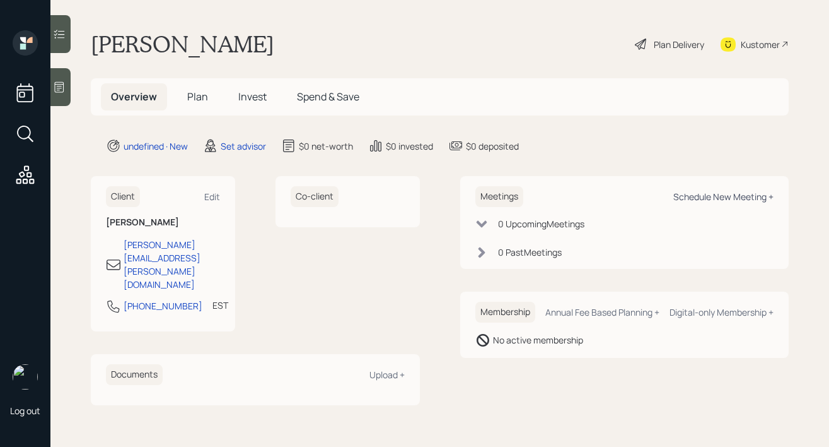  What do you see at coordinates (220, 305) in the screenshot?
I see `div: EST` at bounding box center [220, 305].